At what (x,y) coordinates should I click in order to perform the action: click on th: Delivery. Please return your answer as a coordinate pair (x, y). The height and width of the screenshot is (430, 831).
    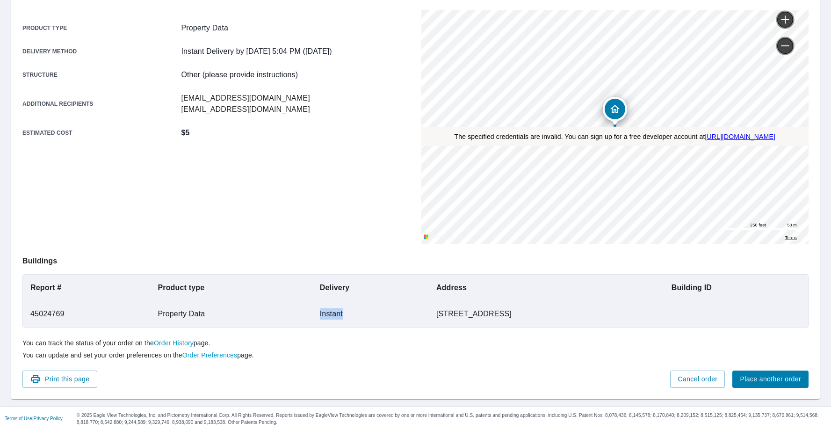
    Looking at the image, I should click on (370, 288).